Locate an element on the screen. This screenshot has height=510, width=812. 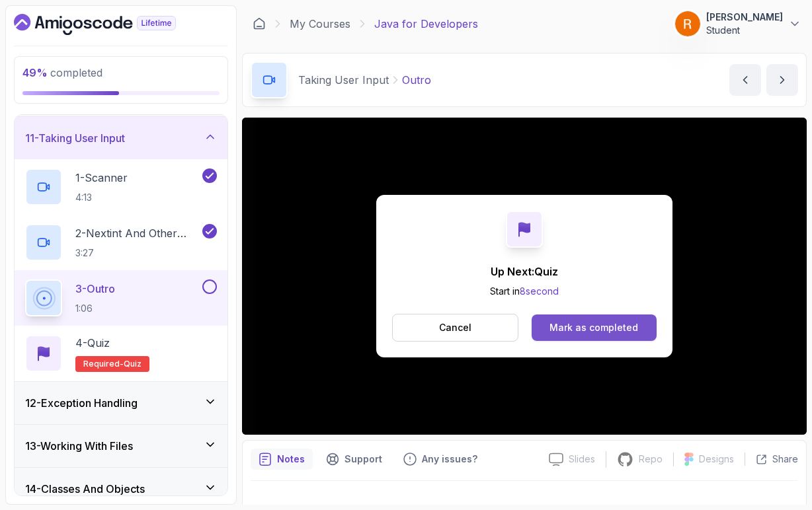
p: Java for Developers is located at coordinates (426, 24).